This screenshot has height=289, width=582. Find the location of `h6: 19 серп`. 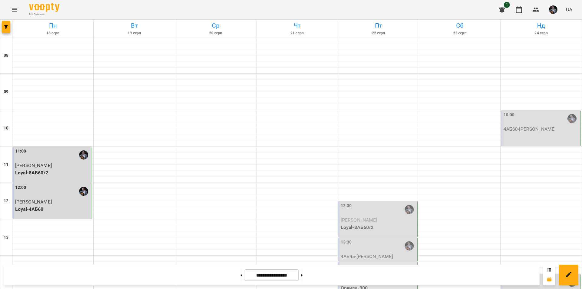

h6: 19 серп is located at coordinates (134, 33).